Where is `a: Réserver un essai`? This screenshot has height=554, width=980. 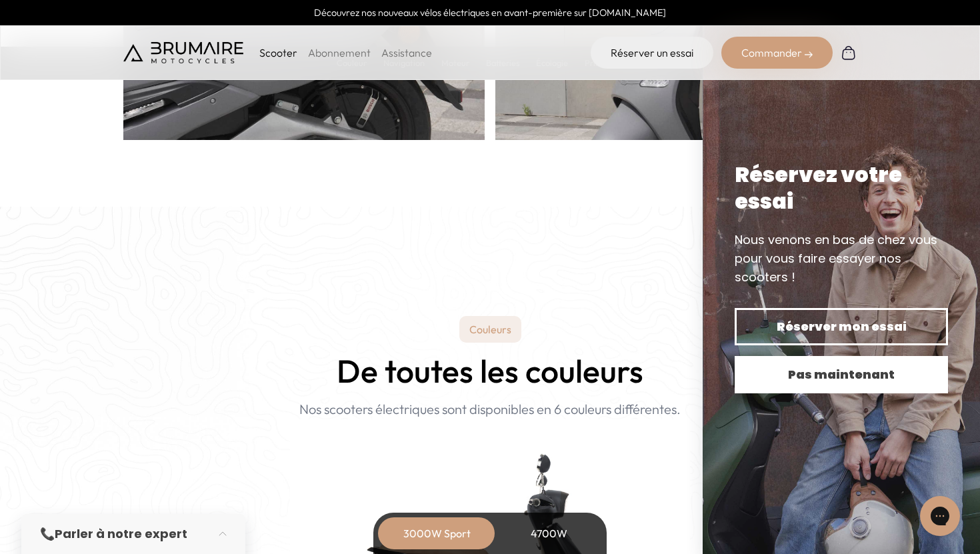 a: Réserver un essai is located at coordinates (652, 53).